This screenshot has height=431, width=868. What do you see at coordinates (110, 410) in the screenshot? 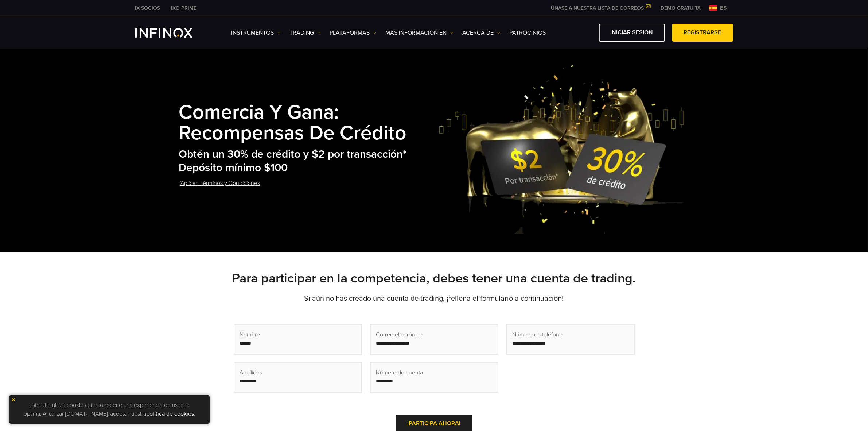
I see `p: Este sitio utiliza cookies para ofrecerle una experiencia de usuario óptima. Al utilizar [DOMAIN_...` at bounding box center [110, 410].